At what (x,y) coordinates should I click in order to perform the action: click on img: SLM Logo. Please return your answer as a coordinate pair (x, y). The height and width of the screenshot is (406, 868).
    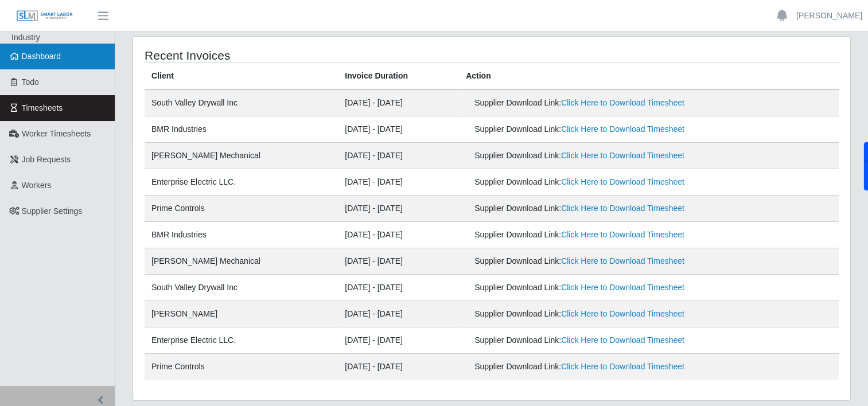
    Looking at the image, I should click on (45, 16).